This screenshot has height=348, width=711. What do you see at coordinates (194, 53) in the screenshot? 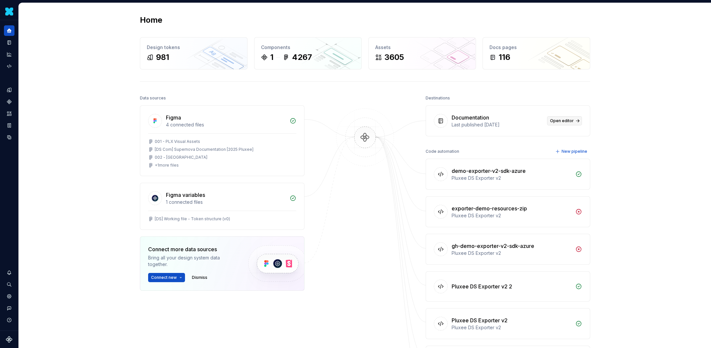
I see `a: Design tokens981` at bounding box center [194, 53].